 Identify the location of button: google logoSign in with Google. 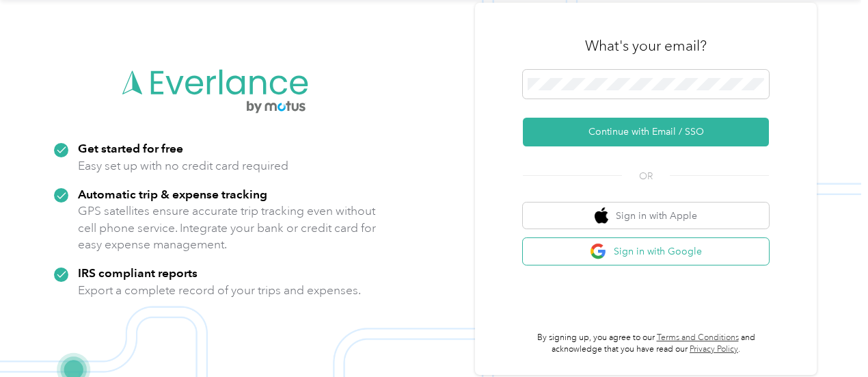
(646, 251).